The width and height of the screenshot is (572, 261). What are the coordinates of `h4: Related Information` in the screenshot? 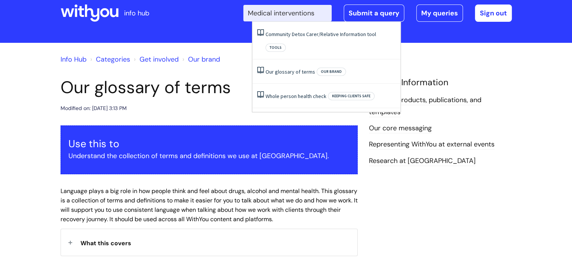 It's located at (441, 83).